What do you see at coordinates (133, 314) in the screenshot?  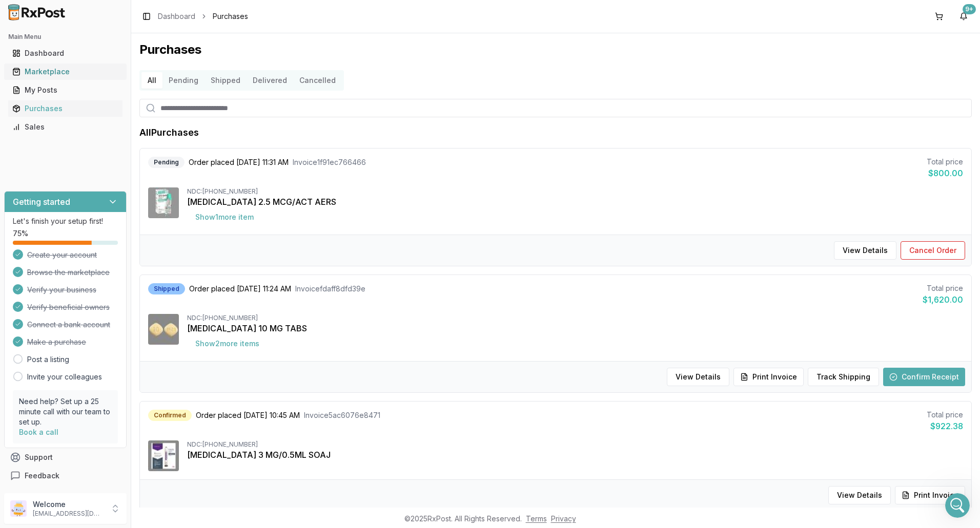 I see `div: or does it show up once i order` at bounding box center [133, 314].